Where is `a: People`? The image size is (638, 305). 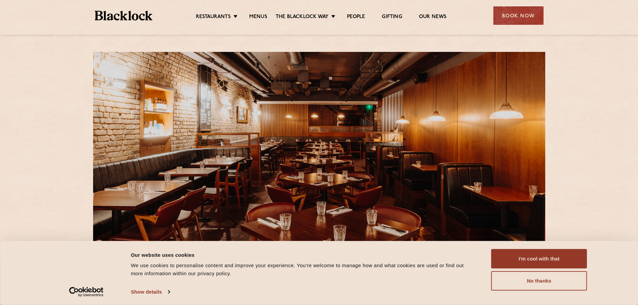 a: People is located at coordinates (356, 17).